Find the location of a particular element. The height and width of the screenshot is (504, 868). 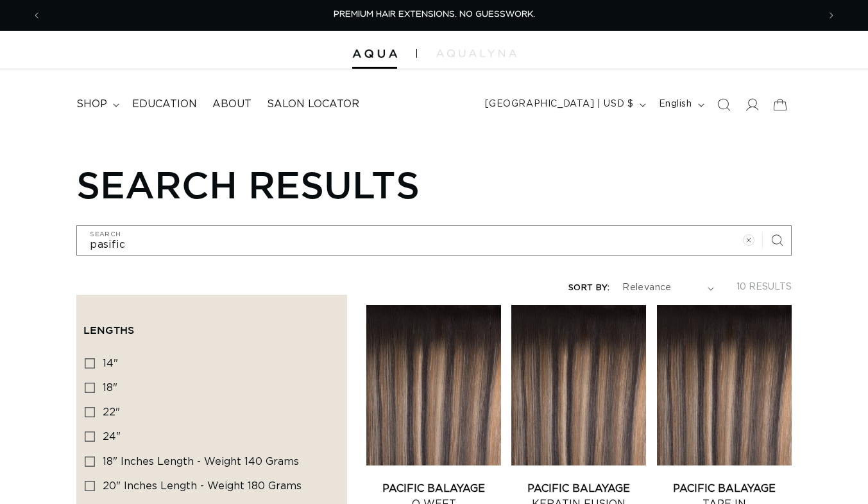

span: Lengths is located at coordinates (108, 330).